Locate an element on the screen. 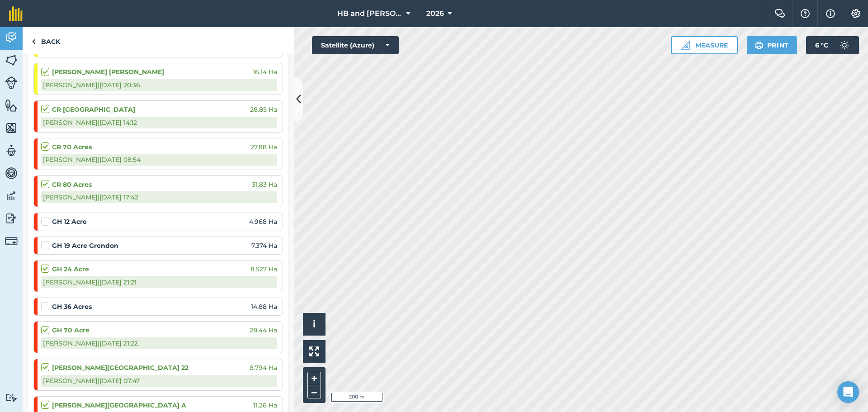  span: 7.374 Ha is located at coordinates (264, 245).